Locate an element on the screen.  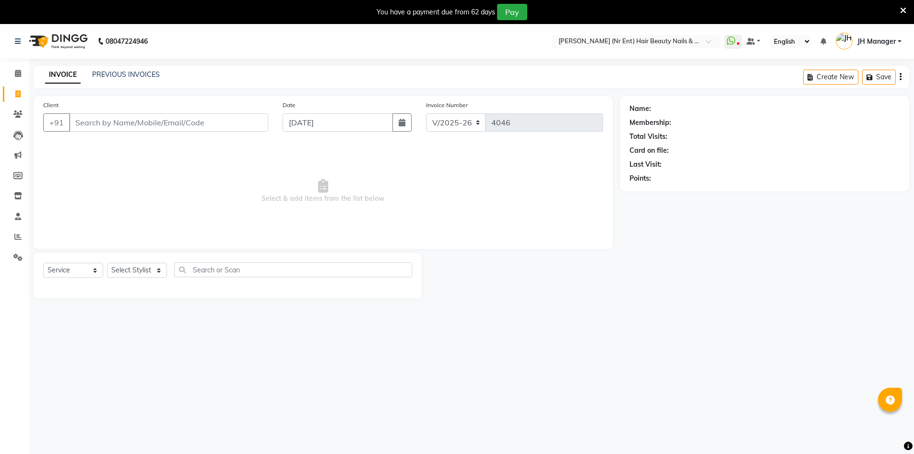
b: 08047224946 is located at coordinates (127, 41).